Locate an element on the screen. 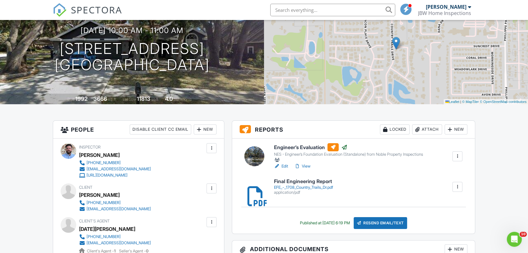 The image size is (528, 253). div: 3666 is located at coordinates (100, 99).